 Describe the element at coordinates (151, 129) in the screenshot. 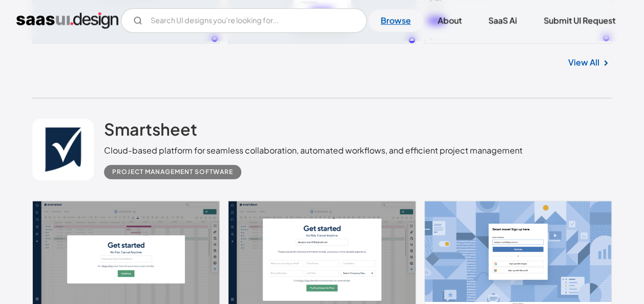

I see `h2: Smartsheet` at that location.